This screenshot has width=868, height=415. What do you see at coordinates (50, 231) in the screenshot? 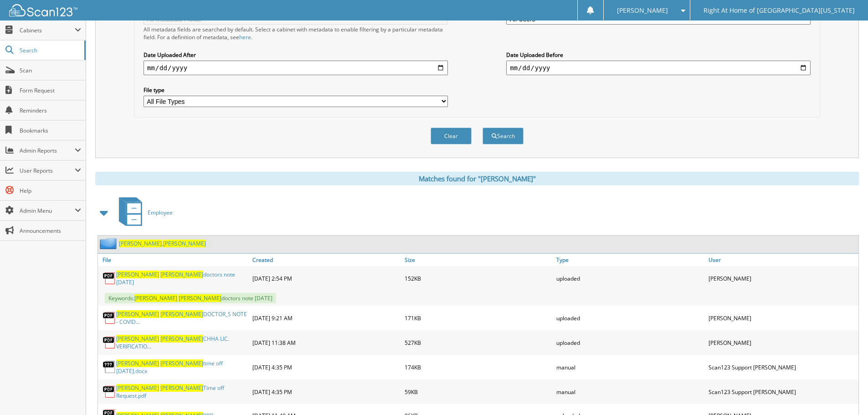
I see `span: Announcements` at bounding box center [50, 231].